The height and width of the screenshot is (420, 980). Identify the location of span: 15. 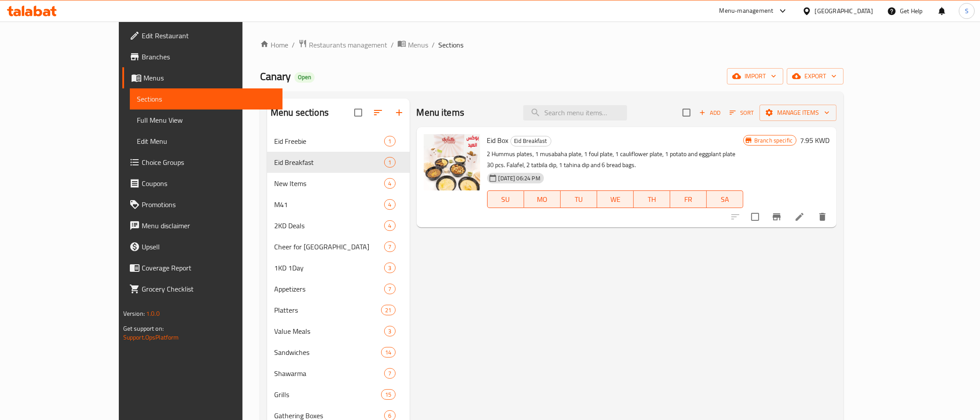
(387, 394).